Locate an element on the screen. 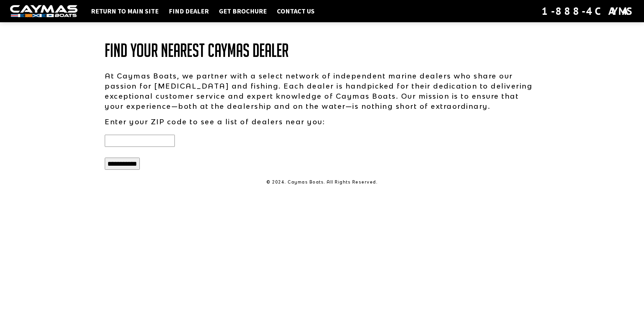 Image resolution: width=644 pixels, height=324 pixels. a: Get Brochure is located at coordinates (243, 11).